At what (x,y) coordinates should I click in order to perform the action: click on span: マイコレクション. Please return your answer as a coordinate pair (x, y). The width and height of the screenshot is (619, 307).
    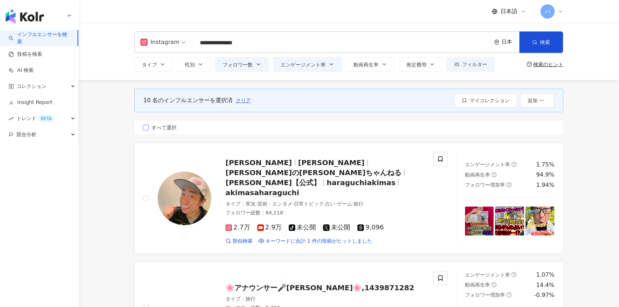
    Looking at the image, I should click on (489, 100).